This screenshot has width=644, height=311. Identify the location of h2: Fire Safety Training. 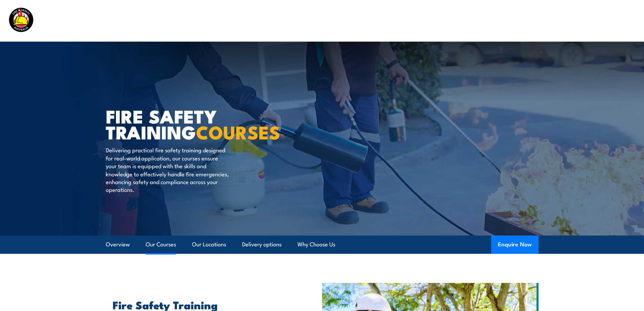
(202, 305).